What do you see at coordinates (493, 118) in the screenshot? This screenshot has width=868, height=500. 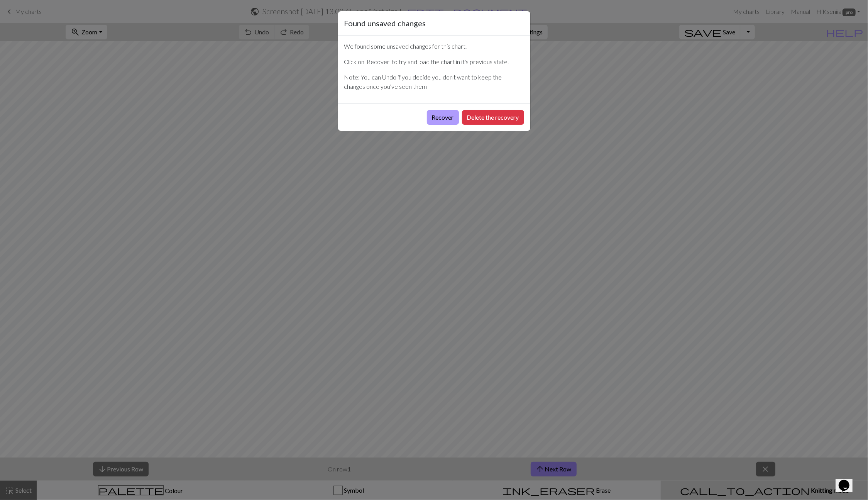 I see `button: Delete the recovery` at bounding box center [493, 118].